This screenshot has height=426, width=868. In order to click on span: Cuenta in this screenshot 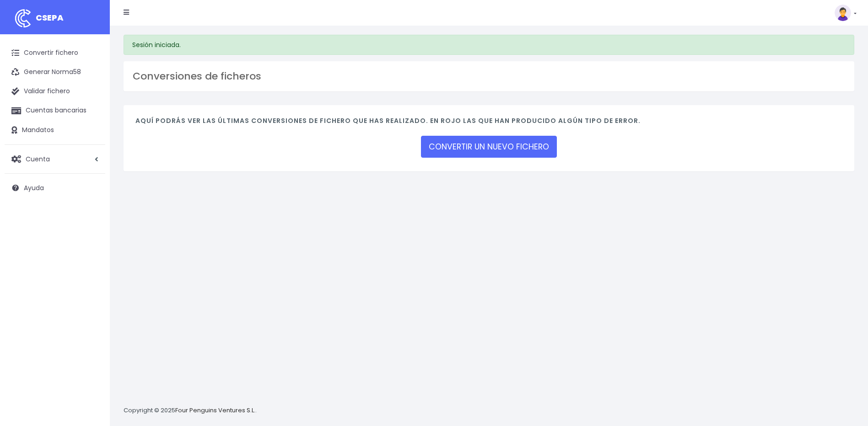, I will do `click(38, 159)`.